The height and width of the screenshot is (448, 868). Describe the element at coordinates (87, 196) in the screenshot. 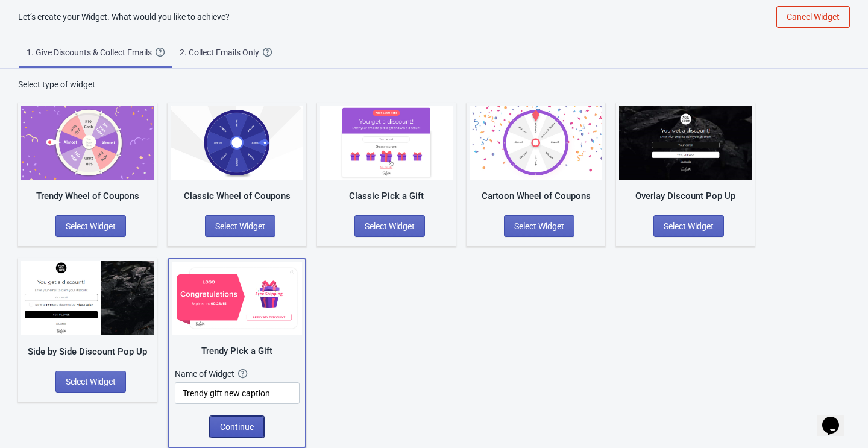

I see `div: Trendy Wheel of Coupons` at that location.